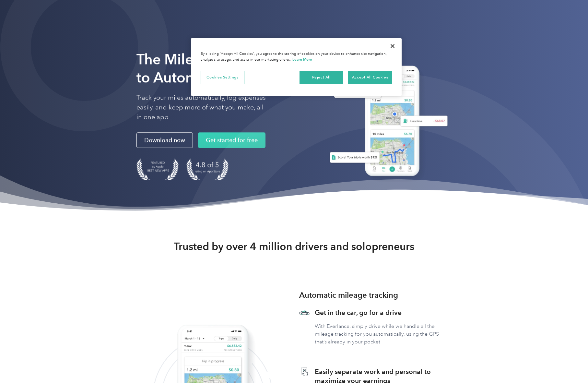  Describe the element at coordinates (232, 141) in the screenshot. I see `a: Get started for free` at that location.